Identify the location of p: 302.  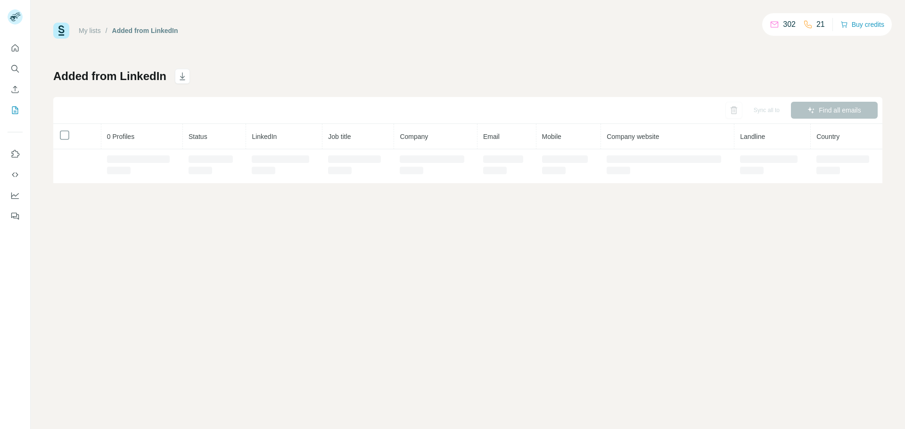
(789, 25).